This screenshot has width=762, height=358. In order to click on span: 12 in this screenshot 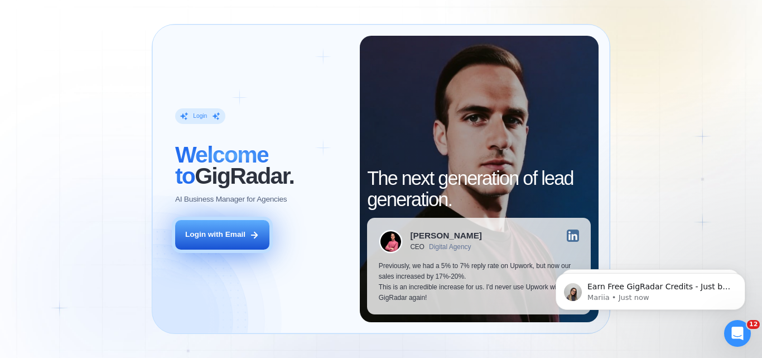, I will do `click(753, 324)`.